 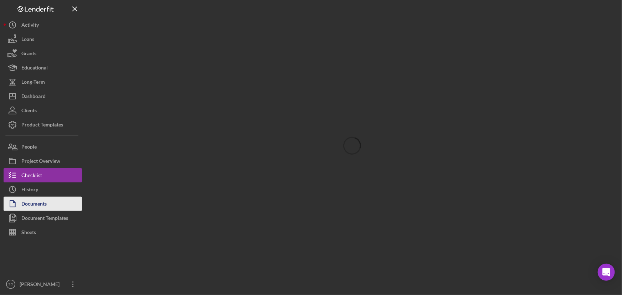 I want to click on div: Documents, so click(x=34, y=205).